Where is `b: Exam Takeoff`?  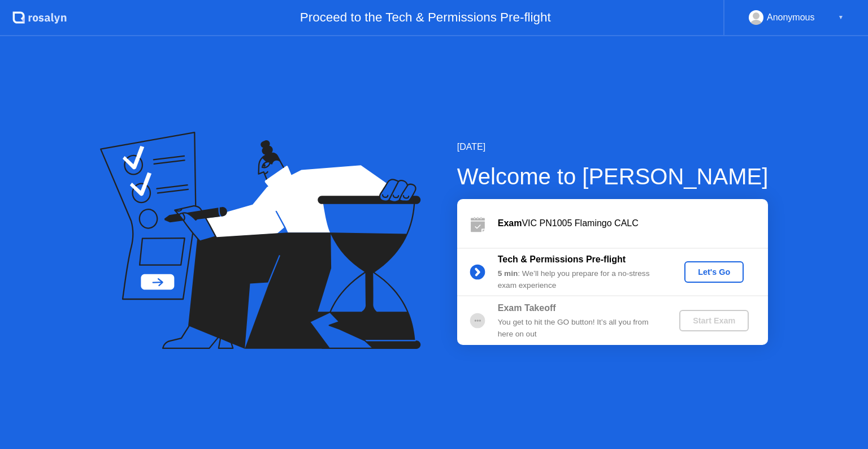
b: Exam Takeoff is located at coordinates (526, 307).